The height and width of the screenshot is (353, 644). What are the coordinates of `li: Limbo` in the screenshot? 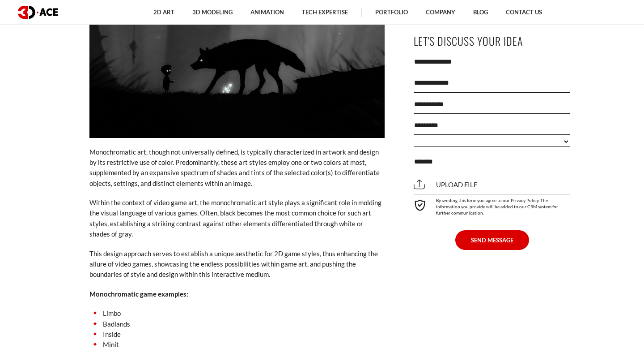 It's located at (237, 313).